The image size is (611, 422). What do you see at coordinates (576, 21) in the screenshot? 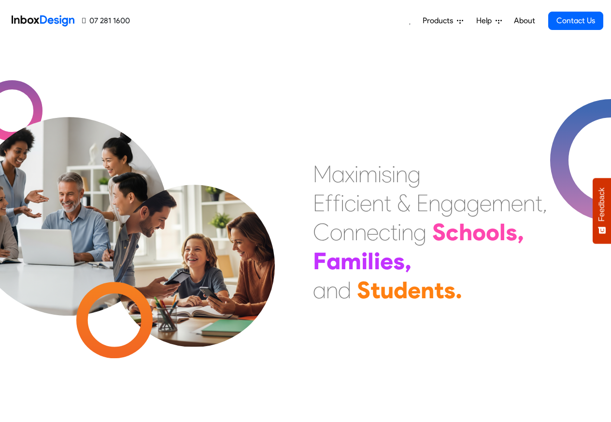
I see `a: Contact Us` at bounding box center [576, 21].